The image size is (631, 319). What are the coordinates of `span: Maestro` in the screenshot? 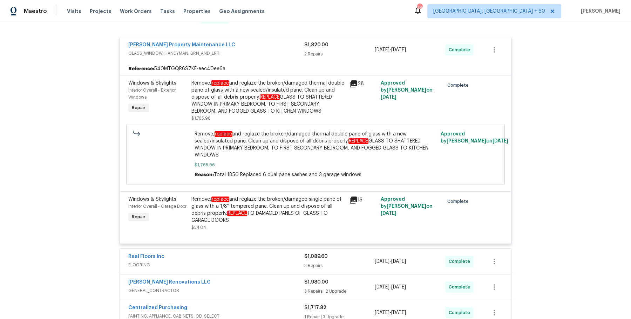 It's located at (35, 11).